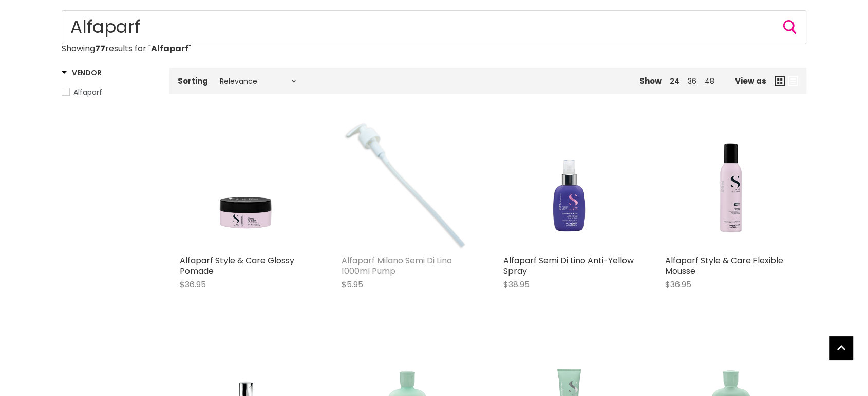  Describe the element at coordinates (108, 92) in the screenshot. I see `a: Alfaparf` at that location.